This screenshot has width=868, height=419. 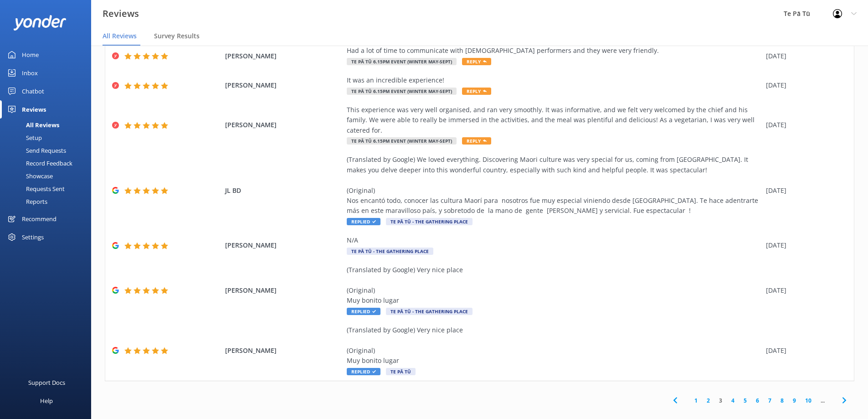 I want to click on a: Record Feedback, so click(x=48, y=163).